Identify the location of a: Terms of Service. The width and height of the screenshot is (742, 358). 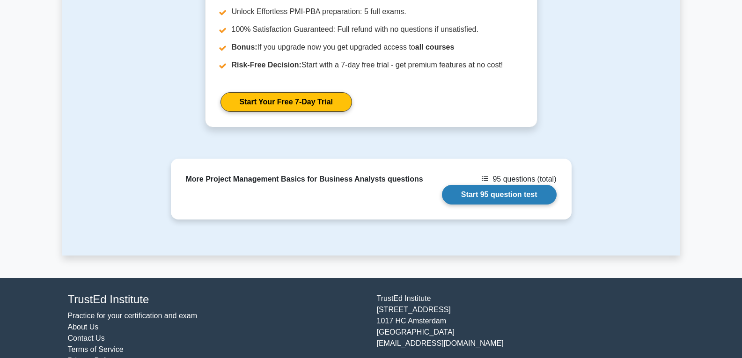
(95, 349).